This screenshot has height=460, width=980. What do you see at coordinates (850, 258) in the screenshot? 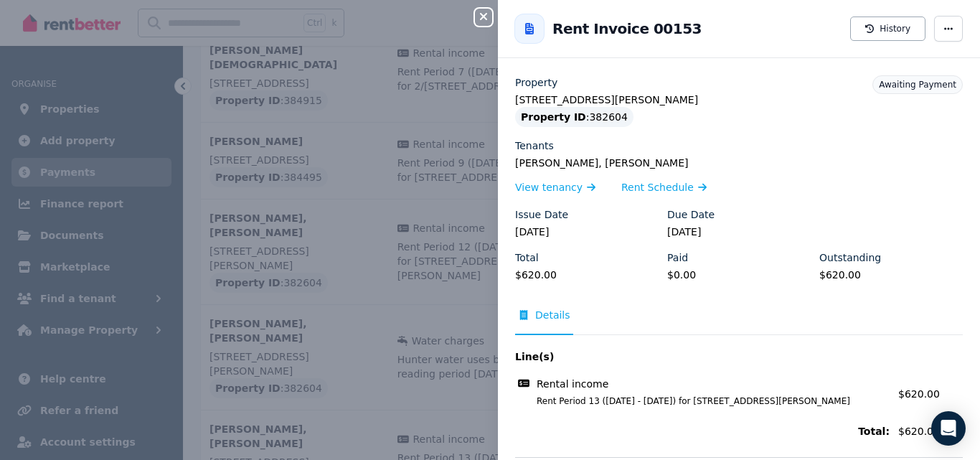
I see `label: Outstanding` at bounding box center [850, 258].